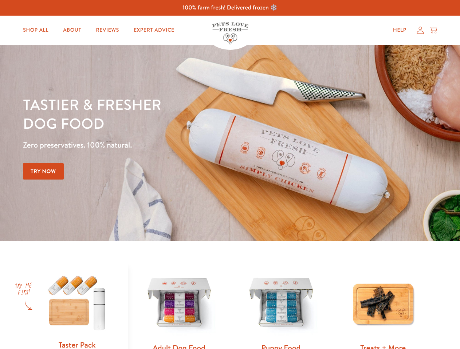 The height and width of the screenshot is (349, 460). I want to click on h1: Tastier & fresher dog food, so click(161, 114).